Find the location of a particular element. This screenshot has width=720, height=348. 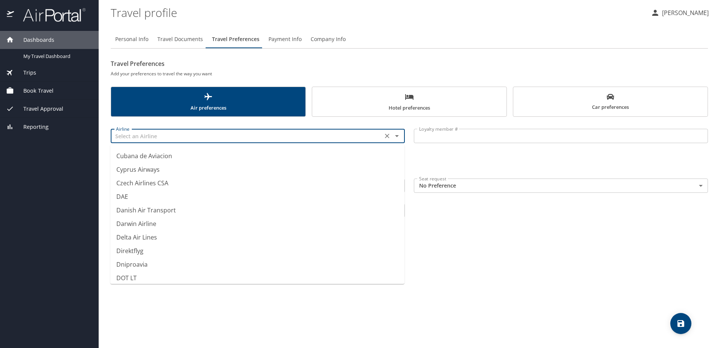

input: Select an Airline is located at coordinates (247, 136).